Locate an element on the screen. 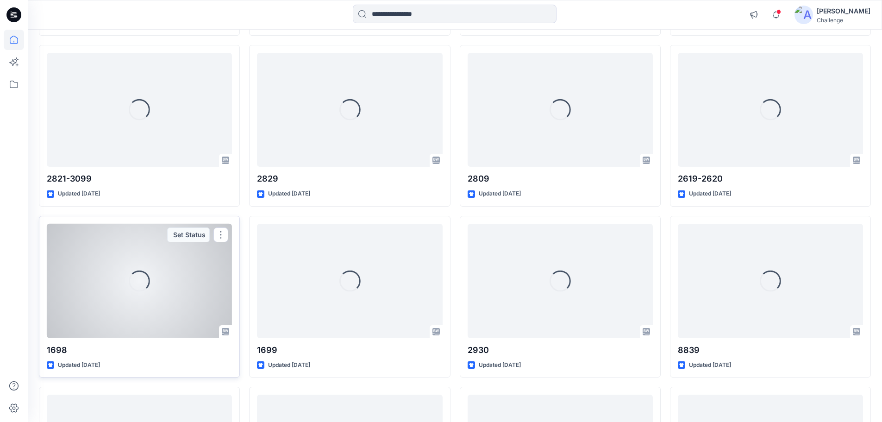 This screenshot has width=882, height=422. p: 2619-2620 is located at coordinates (771, 179).